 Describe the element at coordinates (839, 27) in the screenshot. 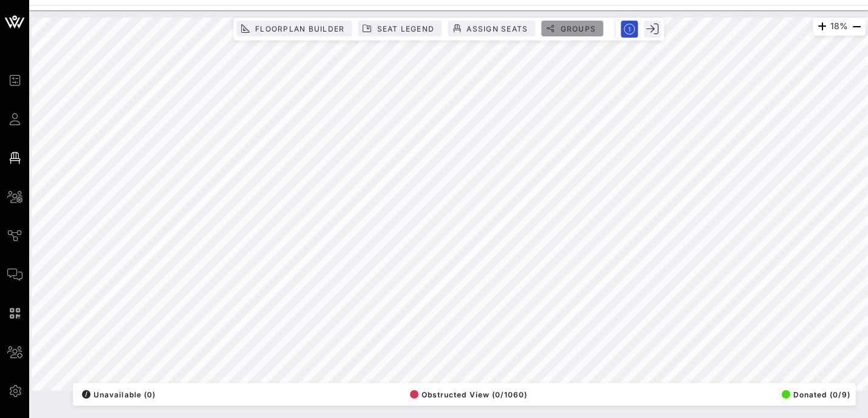

I see `div: 18%` at that location.